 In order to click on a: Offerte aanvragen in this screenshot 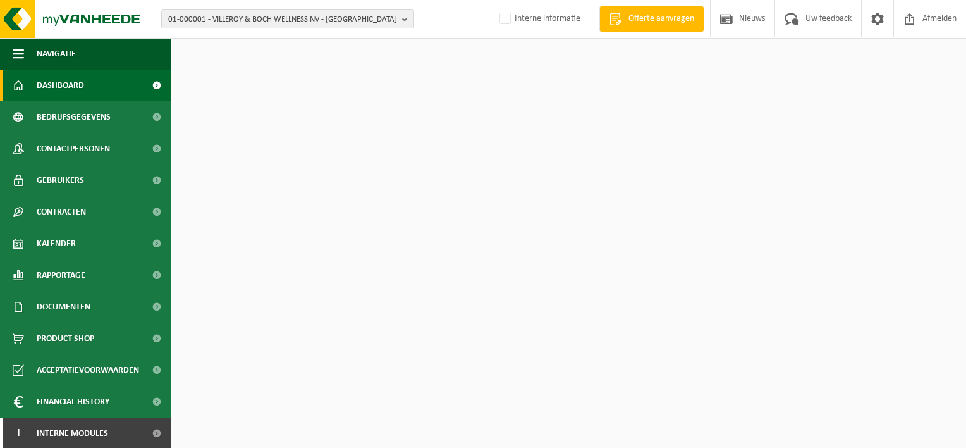, I will do `click(651, 19)`.